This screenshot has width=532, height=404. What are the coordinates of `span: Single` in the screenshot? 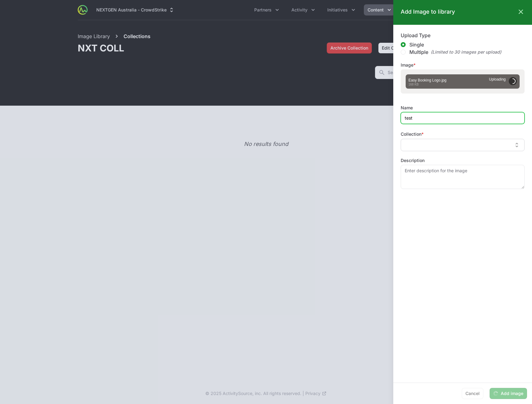 It's located at (417, 45).